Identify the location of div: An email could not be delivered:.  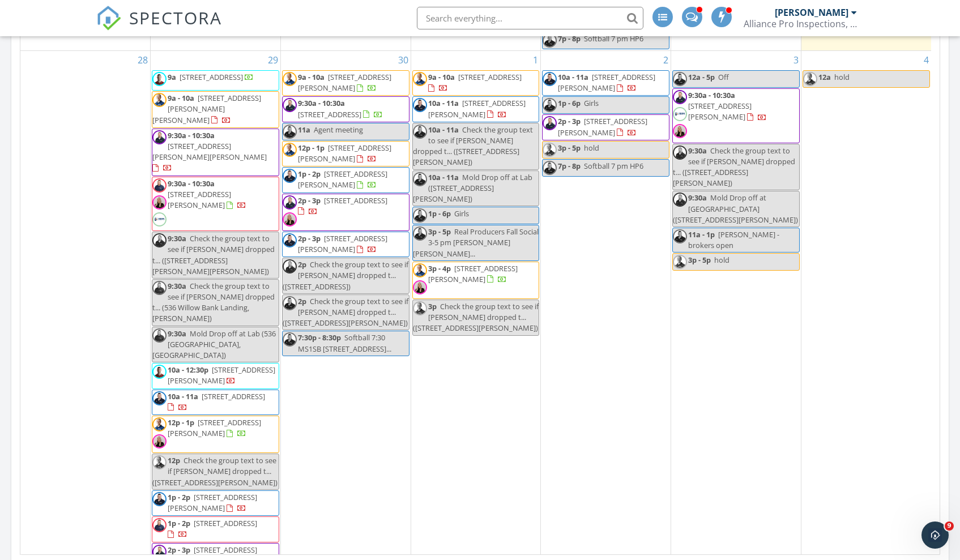
(97, 90).